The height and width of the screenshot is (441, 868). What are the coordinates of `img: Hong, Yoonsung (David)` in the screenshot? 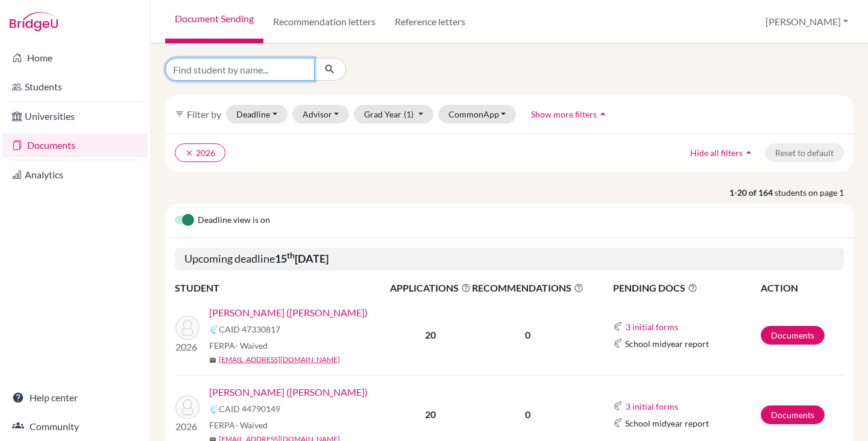 It's located at (187, 407).